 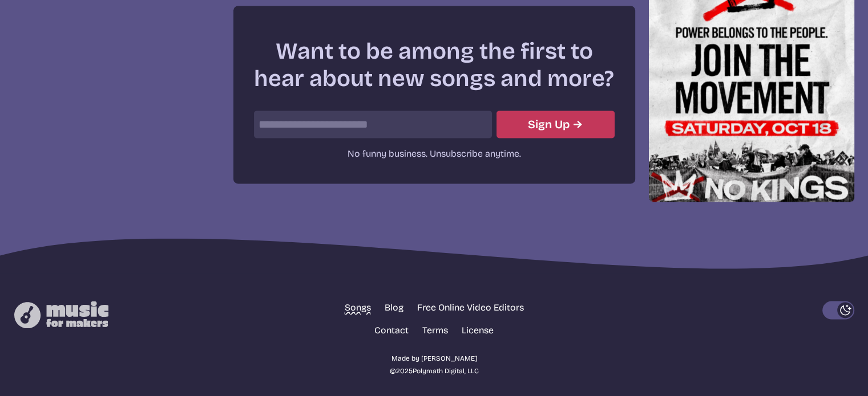 I want to click on a: Blog, so click(x=394, y=308).